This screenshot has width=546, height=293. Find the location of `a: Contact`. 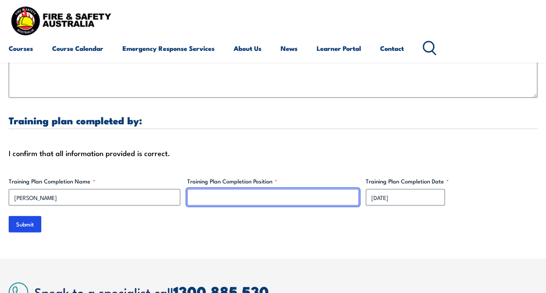

a: Contact is located at coordinates (392, 48).